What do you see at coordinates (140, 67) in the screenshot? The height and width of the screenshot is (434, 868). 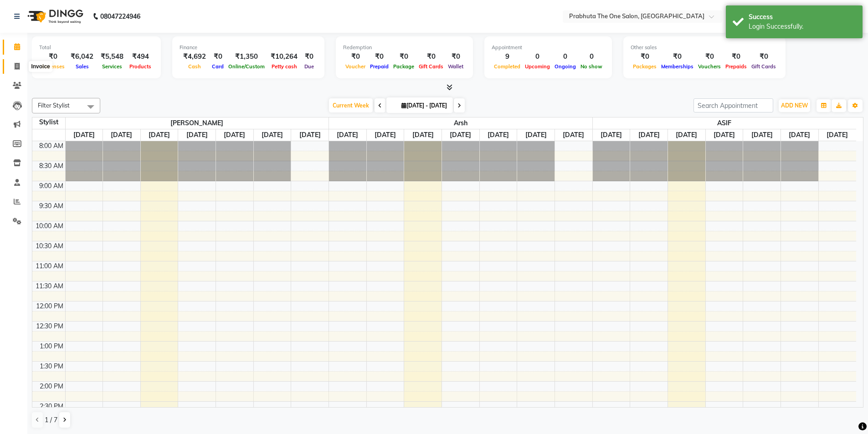 I see `span: Products` at bounding box center [140, 67].